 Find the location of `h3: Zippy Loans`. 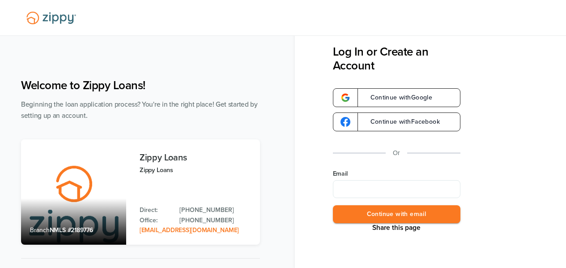

h3: Zippy Loans is located at coordinates (195, 158).